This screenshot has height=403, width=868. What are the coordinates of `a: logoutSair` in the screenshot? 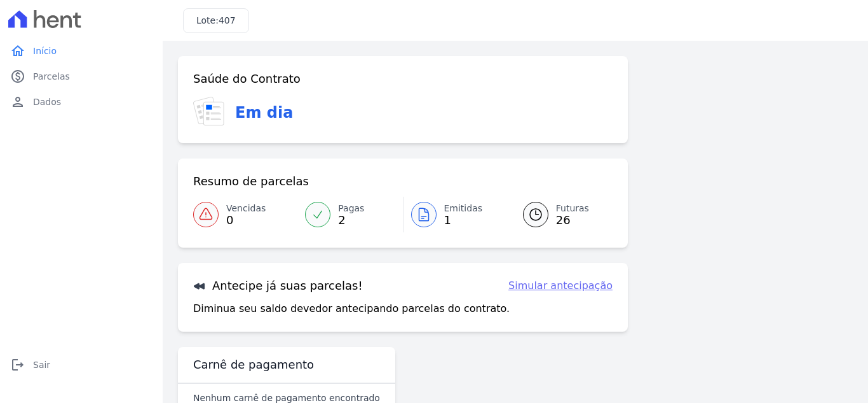 It's located at (81, 364).